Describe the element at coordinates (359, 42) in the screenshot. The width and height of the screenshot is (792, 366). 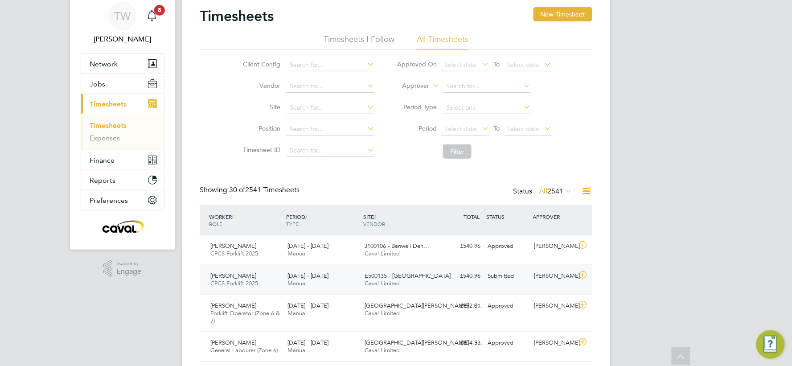
I see `li: Timesheets I Follow` at that location.